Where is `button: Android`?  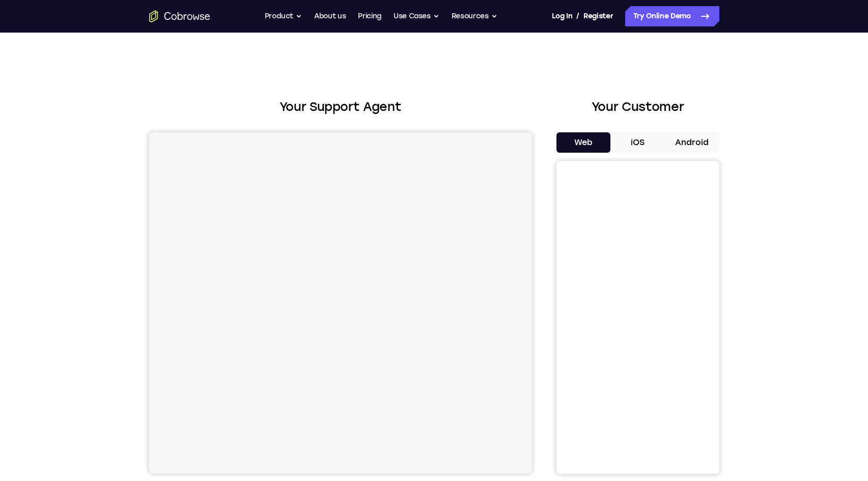 button: Android is located at coordinates (692, 142).